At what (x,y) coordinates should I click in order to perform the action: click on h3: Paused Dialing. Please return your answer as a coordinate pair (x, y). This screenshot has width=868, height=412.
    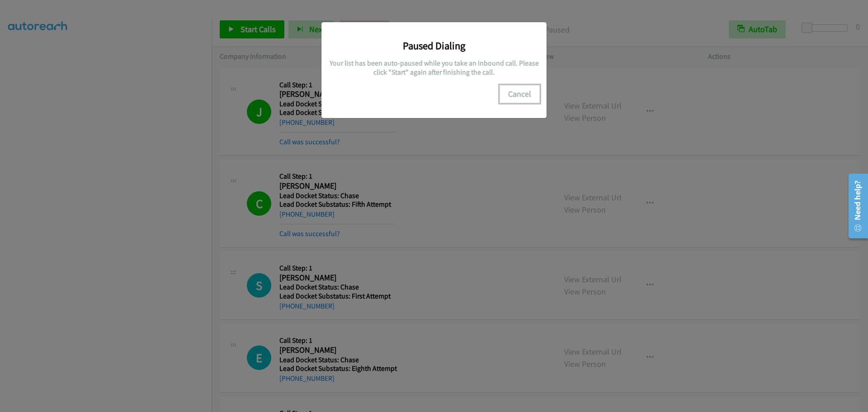
    Looking at the image, I should click on (434, 45).